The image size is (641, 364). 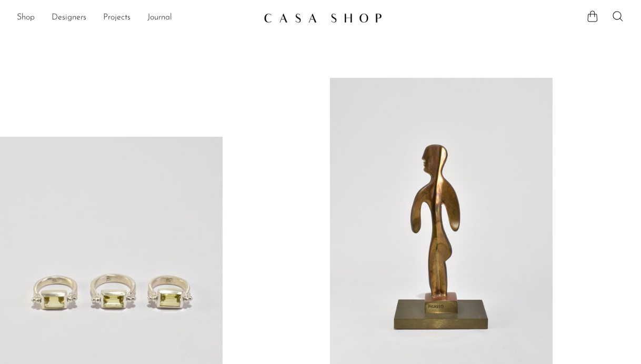 I want to click on ul: NEW HEADER MENU, so click(x=136, y=18).